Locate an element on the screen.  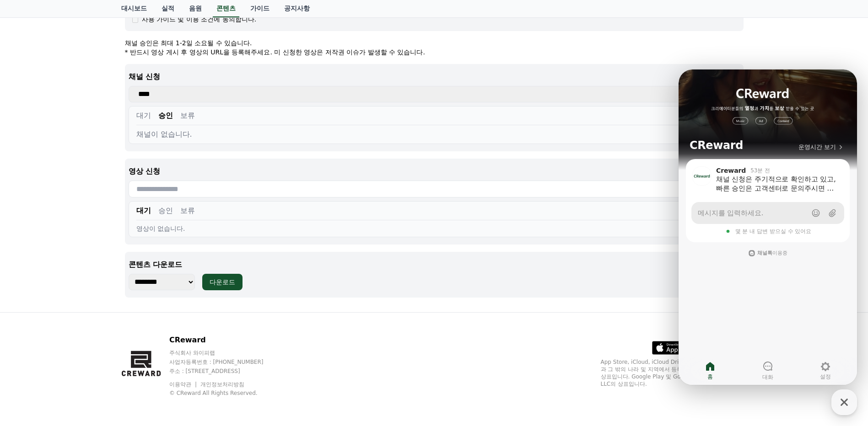
p: 영상 신청 is located at coordinates (434, 171).